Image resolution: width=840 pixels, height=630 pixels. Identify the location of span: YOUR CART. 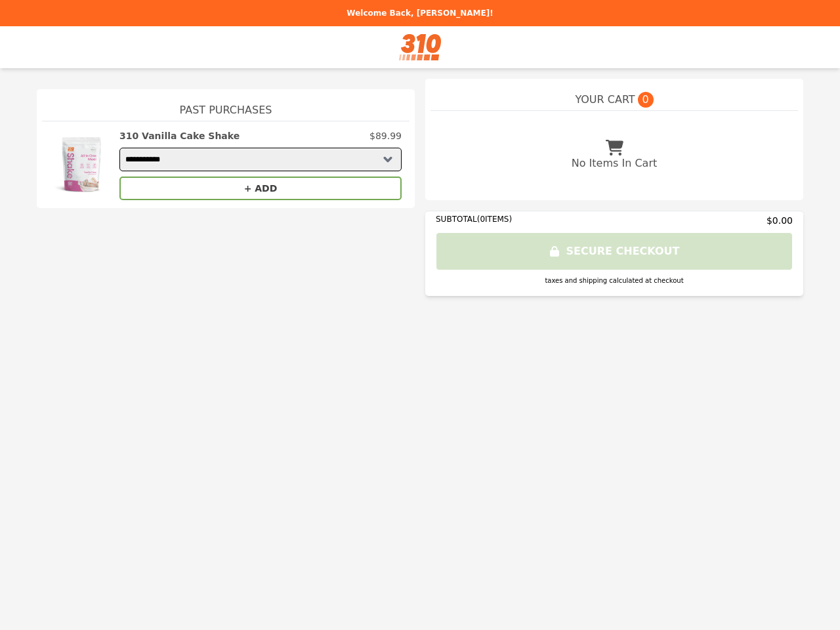
(604, 99).